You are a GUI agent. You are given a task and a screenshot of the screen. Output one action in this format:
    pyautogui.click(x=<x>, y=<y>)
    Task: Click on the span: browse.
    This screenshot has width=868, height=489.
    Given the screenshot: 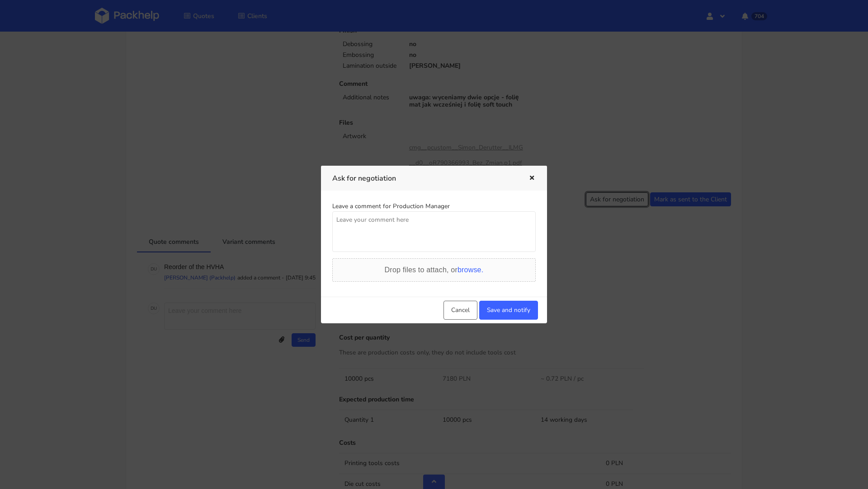 What is the action you would take?
    pyautogui.click(x=470, y=270)
    